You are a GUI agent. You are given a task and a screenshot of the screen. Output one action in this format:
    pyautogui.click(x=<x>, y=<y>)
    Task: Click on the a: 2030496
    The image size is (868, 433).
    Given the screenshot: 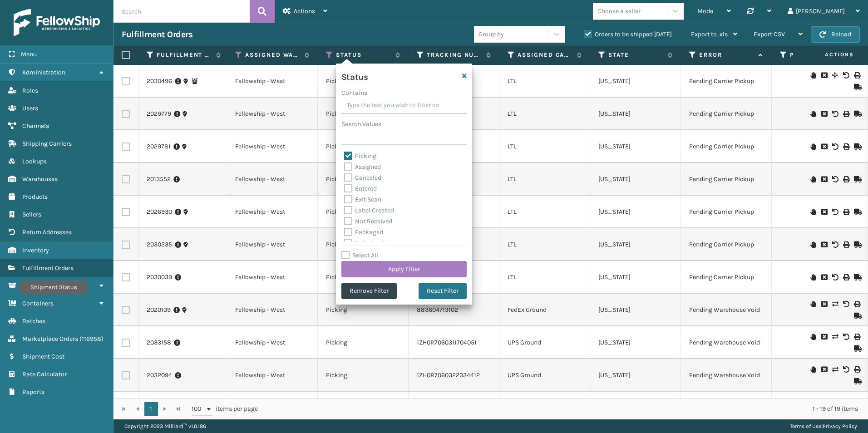 What is the action you would take?
    pyautogui.click(x=160, y=81)
    